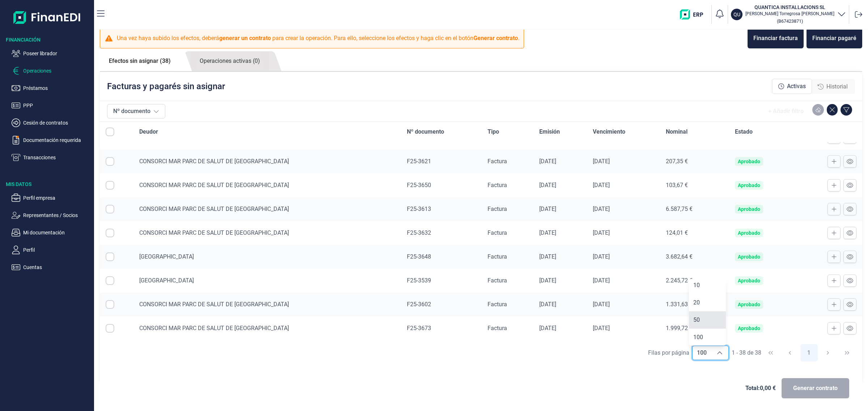 The image size is (868, 411). Describe the element at coordinates (828, 353) in the screenshot. I see `button: Next Page` at that location.